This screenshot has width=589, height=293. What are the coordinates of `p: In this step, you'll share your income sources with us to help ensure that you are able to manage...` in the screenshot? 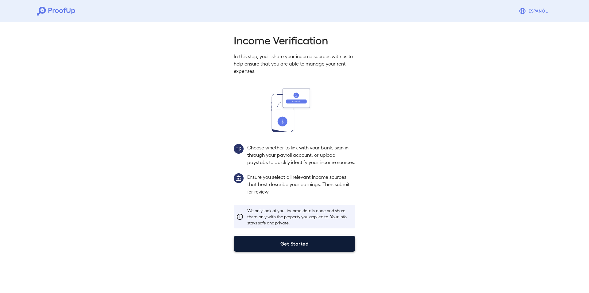 It's located at (294, 64).